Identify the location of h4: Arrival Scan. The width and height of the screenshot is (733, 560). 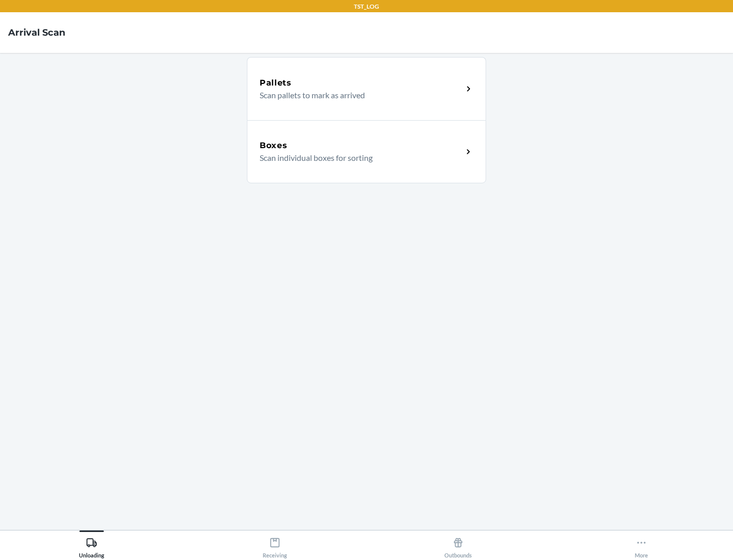
(37, 32).